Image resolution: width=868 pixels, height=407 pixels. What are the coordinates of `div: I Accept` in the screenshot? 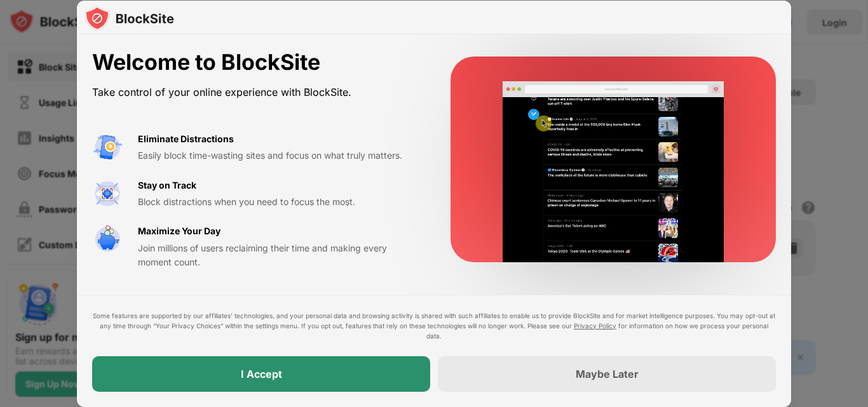 It's located at (261, 374).